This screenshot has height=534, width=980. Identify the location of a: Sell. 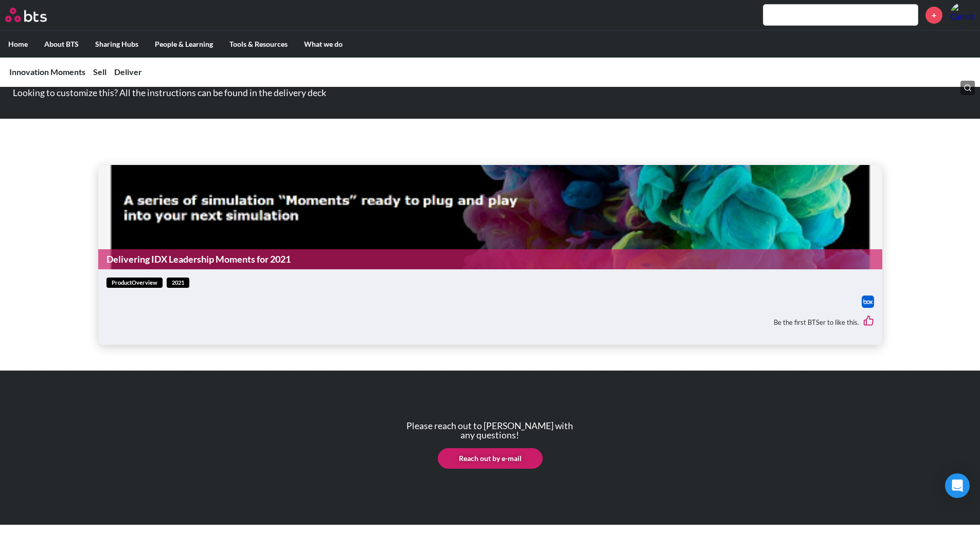
(100, 71).